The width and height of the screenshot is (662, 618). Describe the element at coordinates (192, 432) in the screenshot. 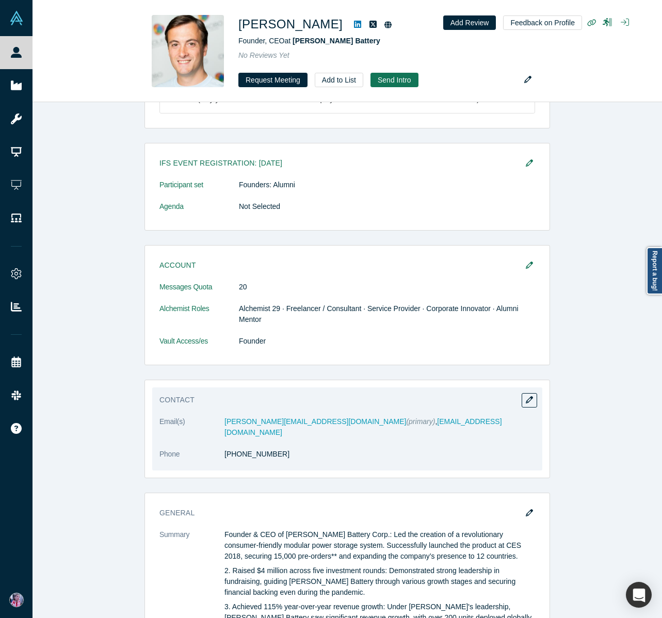

I see `dt: Email(s)` at that location.